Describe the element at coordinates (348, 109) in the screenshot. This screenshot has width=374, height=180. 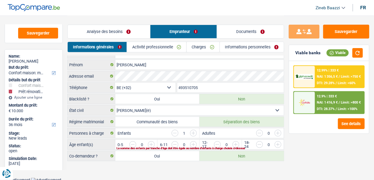
I see `span: Limit: <100%` at that location.